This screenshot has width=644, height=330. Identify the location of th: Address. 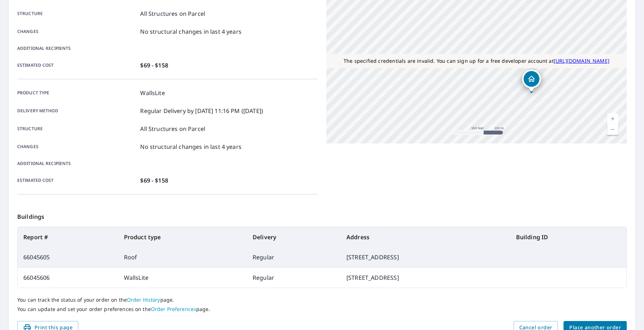
(425, 237).